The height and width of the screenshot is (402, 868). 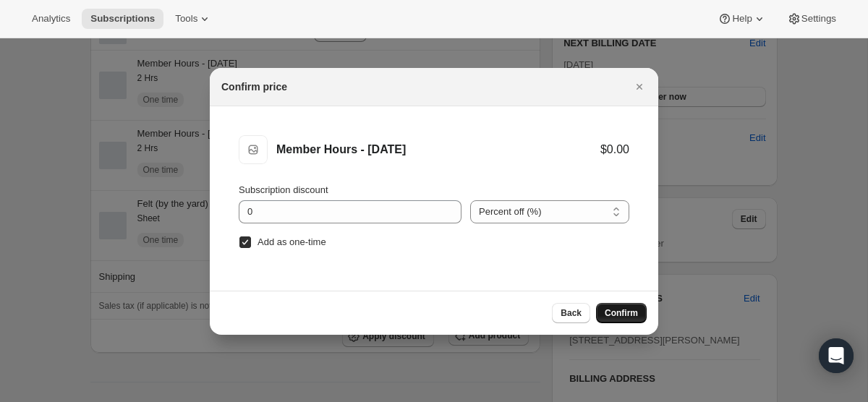 What do you see at coordinates (291, 242) in the screenshot?
I see `span: Add as one-time` at bounding box center [291, 242].